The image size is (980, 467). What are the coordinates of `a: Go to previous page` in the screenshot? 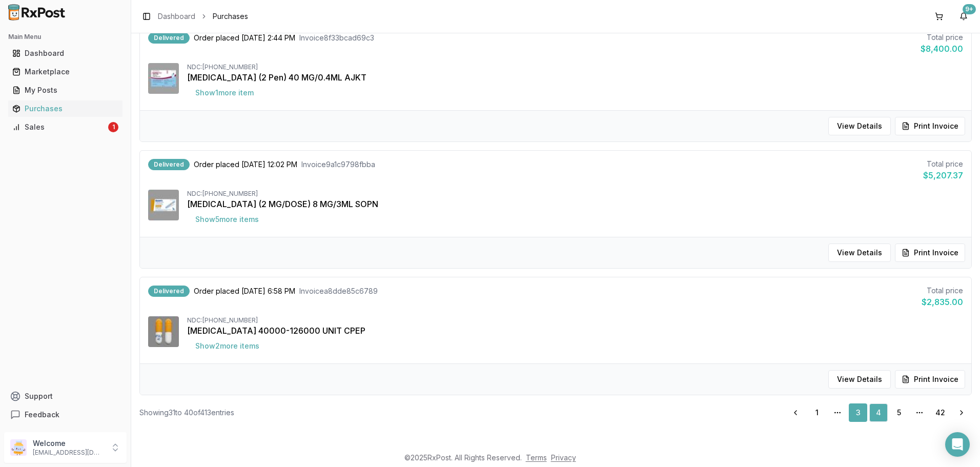 It's located at (795, 412).